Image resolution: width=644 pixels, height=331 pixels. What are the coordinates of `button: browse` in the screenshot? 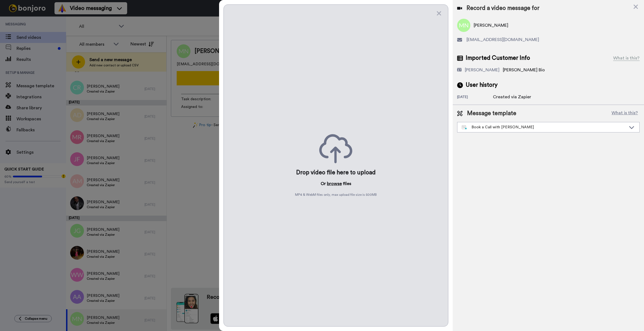 It's located at (335, 184).